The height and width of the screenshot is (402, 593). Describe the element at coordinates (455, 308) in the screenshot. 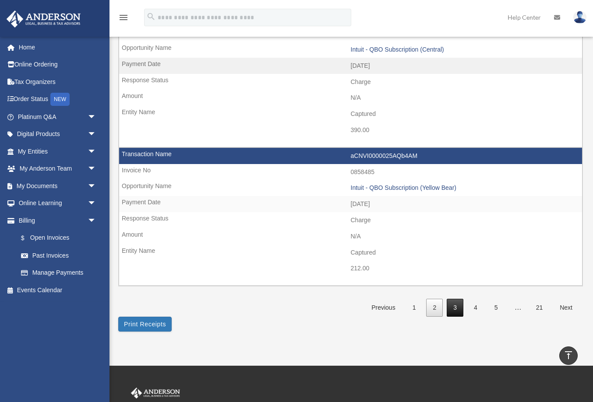

I see `a: 3` at that location.